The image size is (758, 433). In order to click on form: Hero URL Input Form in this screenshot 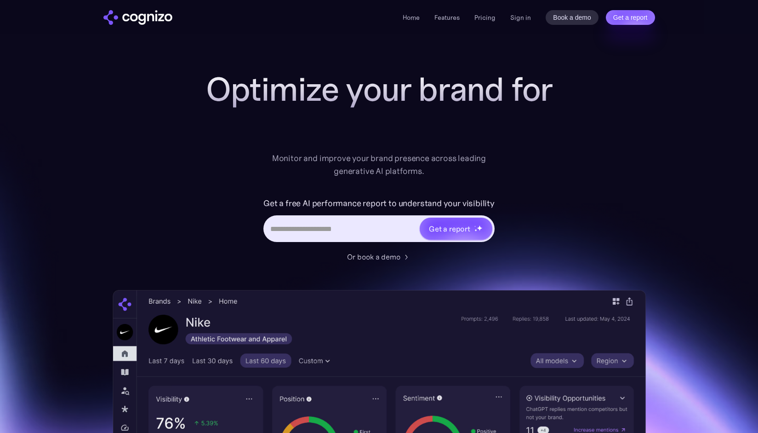, I will do `click(379, 221)`.